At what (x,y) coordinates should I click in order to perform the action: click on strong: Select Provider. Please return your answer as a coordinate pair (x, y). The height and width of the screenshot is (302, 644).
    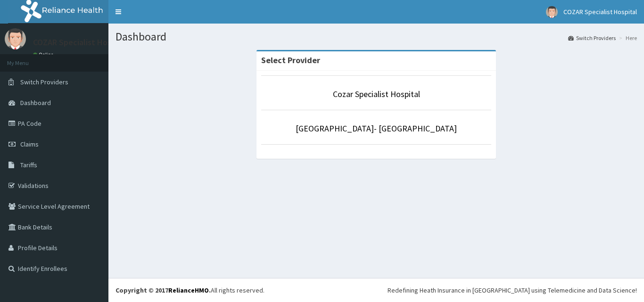
    Looking at the image, I should click on (290, 60).